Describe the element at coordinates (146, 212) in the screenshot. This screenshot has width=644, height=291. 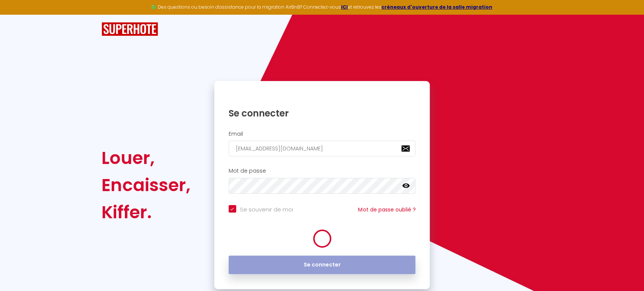
I see `div: Kiffer.` at that location.